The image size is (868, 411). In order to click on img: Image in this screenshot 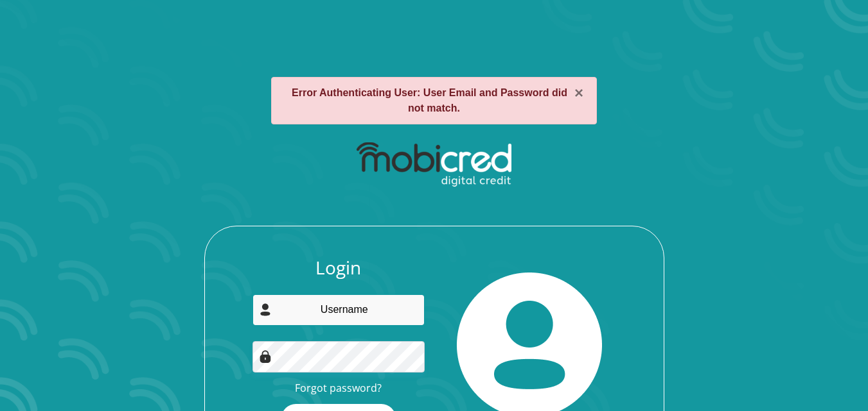, I will do `click(266, 357)`.